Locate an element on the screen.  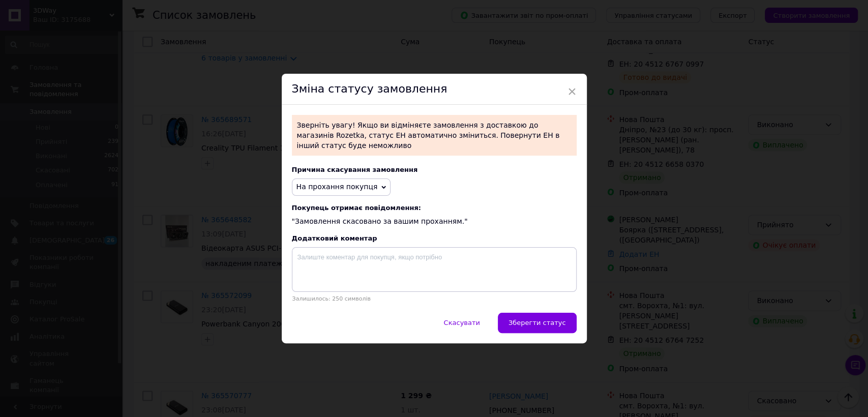
div: Зміна статусу замовлення is located at coordinates (434, 89).